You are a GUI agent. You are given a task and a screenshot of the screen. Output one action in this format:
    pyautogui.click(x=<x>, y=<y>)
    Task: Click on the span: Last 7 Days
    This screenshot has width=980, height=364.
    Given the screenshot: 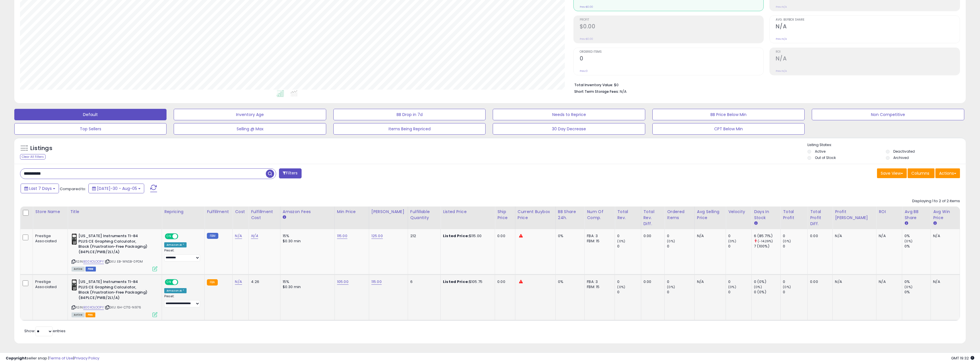 What is the action you would take?
    pyautogui.click(x=40, y=188)
    